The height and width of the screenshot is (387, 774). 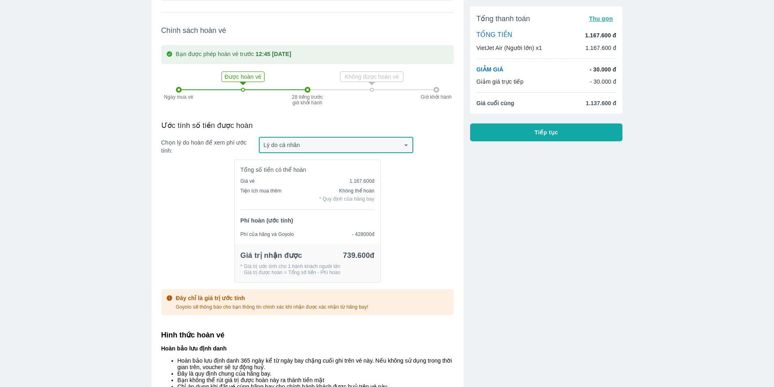 What do you see at coordinates (316, 380) in the screenshot?
I see `li: Bạn không thể rút giá trị được hoàn này ra thành tiền mặt` at bounding box center [316, 380].